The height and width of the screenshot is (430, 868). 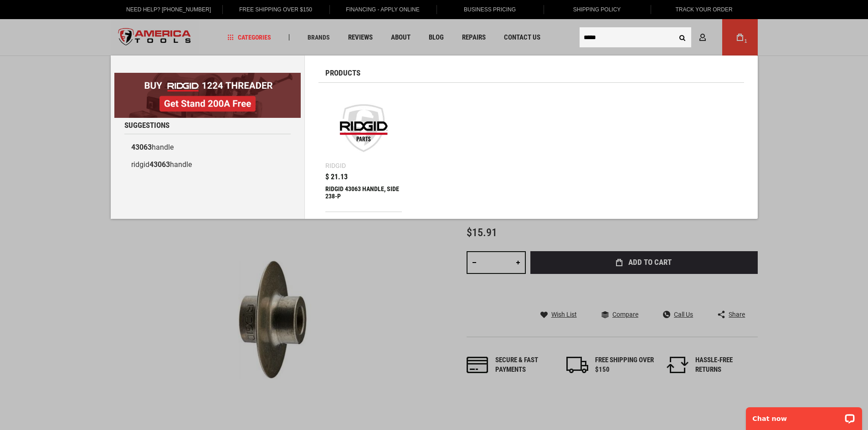 What do you see at coordinates (319, 37) in the screenshot?
I see `span: Brands` at bounding box center [319, 37].